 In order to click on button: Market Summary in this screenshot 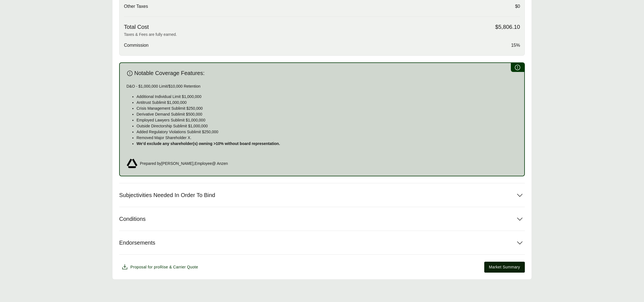, I will do `click(504, 267)`.